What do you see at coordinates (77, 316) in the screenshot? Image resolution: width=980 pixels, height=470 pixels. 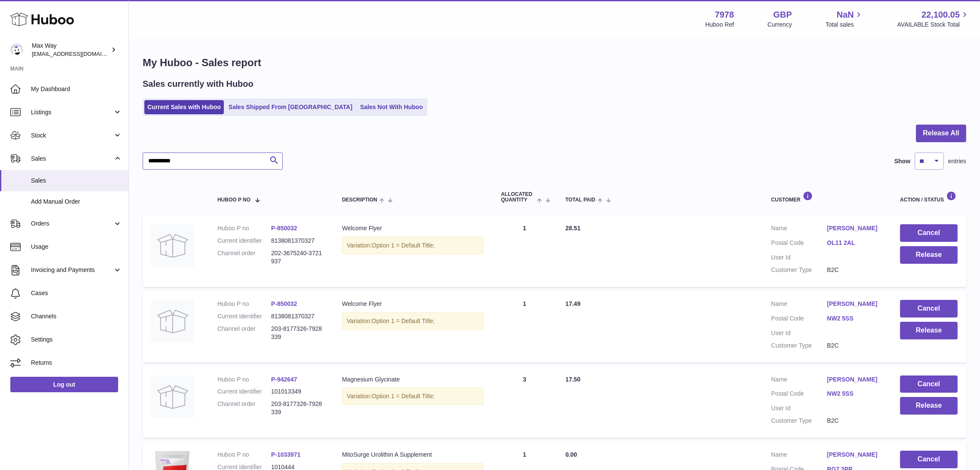 I see `span: Channels` at bounding box center [77, 316].